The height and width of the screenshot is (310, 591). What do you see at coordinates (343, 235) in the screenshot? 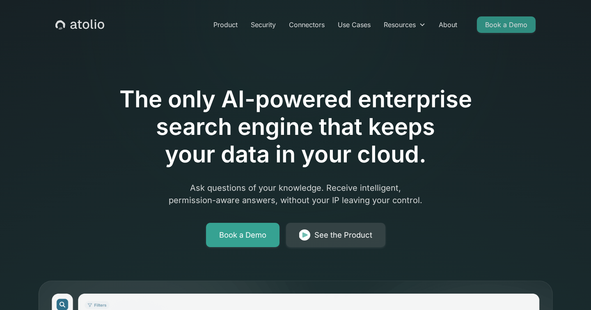
I see `div: See the Product` at bounding box center [343, 235].